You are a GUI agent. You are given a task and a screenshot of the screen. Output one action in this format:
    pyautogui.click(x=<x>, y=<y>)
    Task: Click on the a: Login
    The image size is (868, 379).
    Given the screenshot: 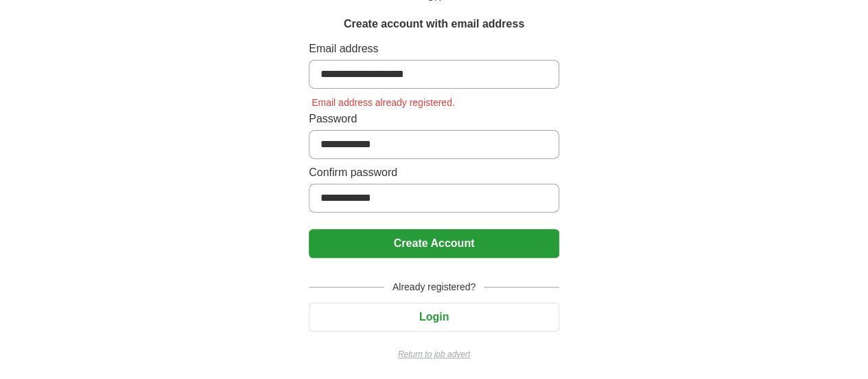 What is the action you would take?
    pyautogui.click(x=434, y=316)
    